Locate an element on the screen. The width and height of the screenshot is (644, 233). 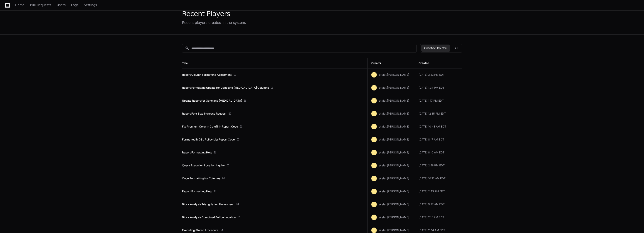
a: Formatted MDSL Policy List Report Code is located at coordinates (208, 139).